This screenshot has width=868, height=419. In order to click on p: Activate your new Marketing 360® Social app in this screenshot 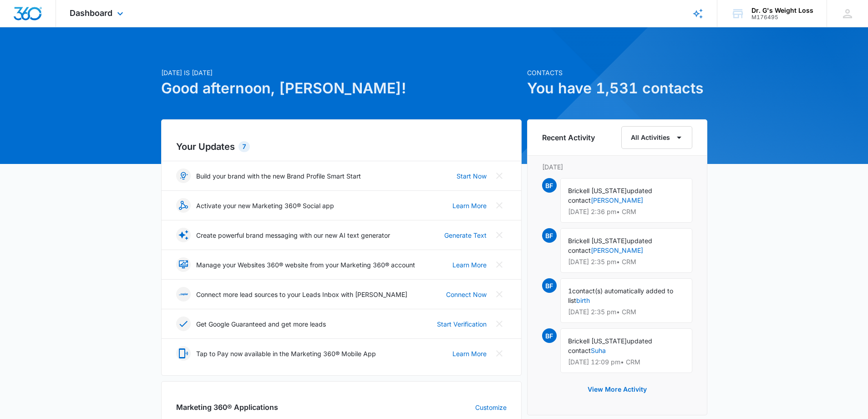, I will do `click(265, 206)`.